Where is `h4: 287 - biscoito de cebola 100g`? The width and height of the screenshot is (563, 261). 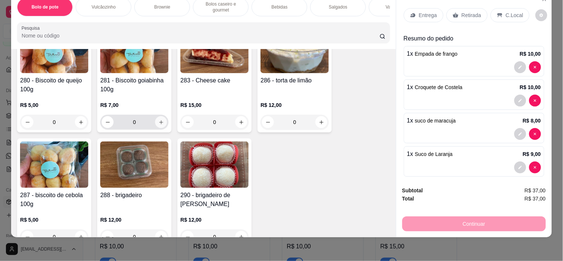
h4: 287 - biscoito de cebola 100g is located at coordinates (54, 200).